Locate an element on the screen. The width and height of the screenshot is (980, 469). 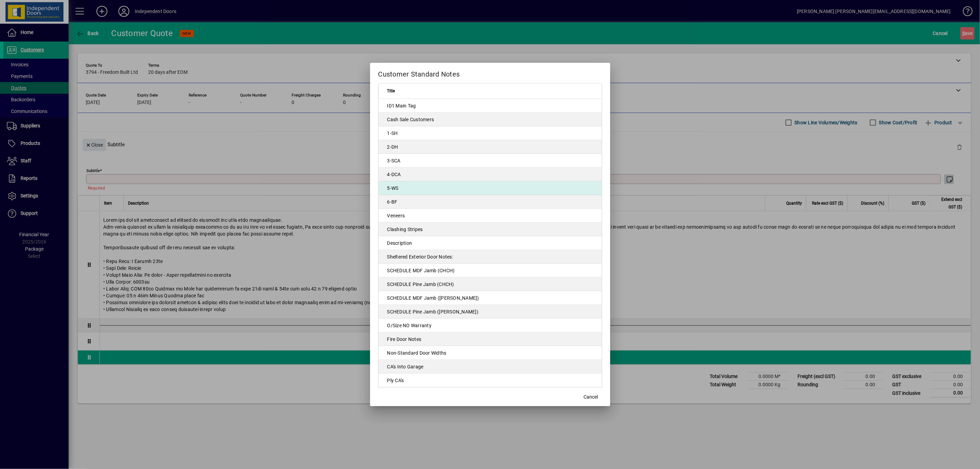
span: Title is located at coordinates (391, 91).